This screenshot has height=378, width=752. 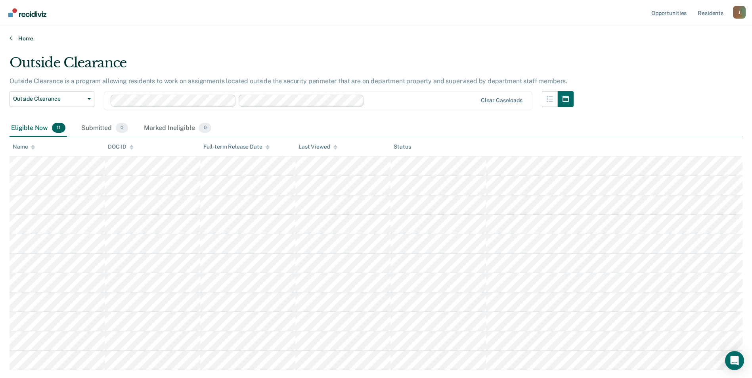 I want to click on button: Outside Clearance, so click(x=52, y=99).